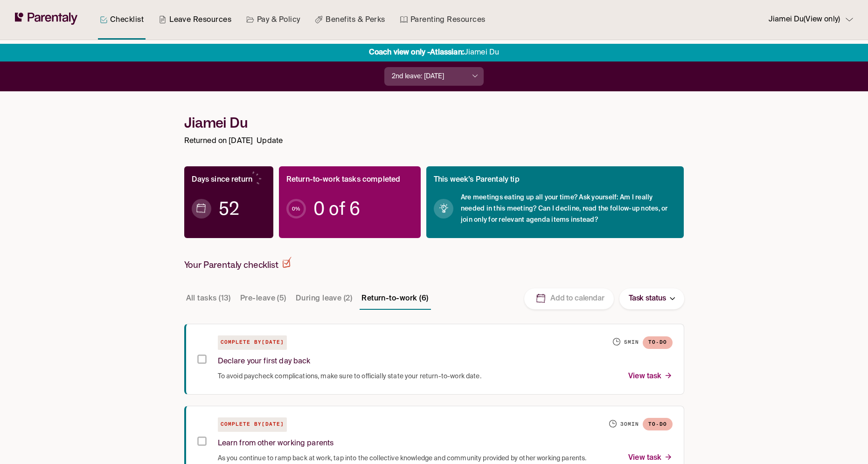 The height and width of the screenshot is (464, 868). What do you see at coordinates (269, 141) in the screenshot?
I see `p: Update` at bounding box center [269, 141].